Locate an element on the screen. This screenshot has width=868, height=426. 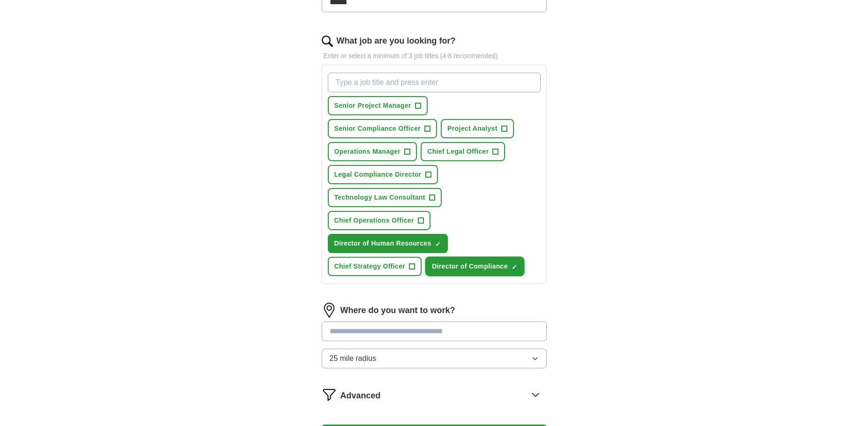
span: Advanced is located at coordinates (360, 395).